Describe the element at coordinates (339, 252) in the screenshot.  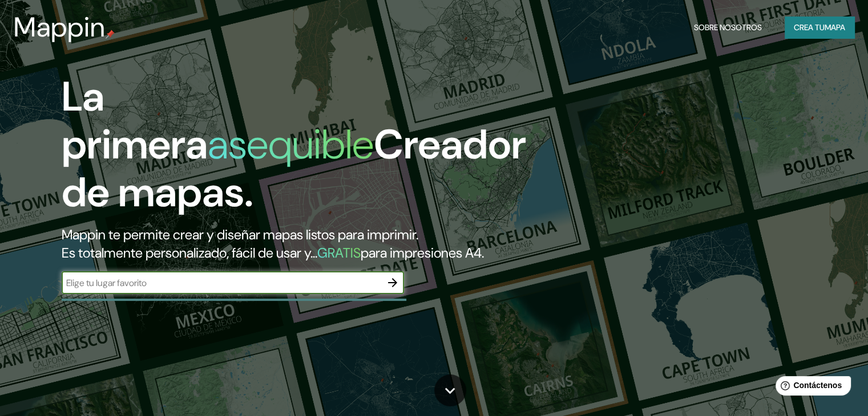
I see `font: GRATIS` at that location.